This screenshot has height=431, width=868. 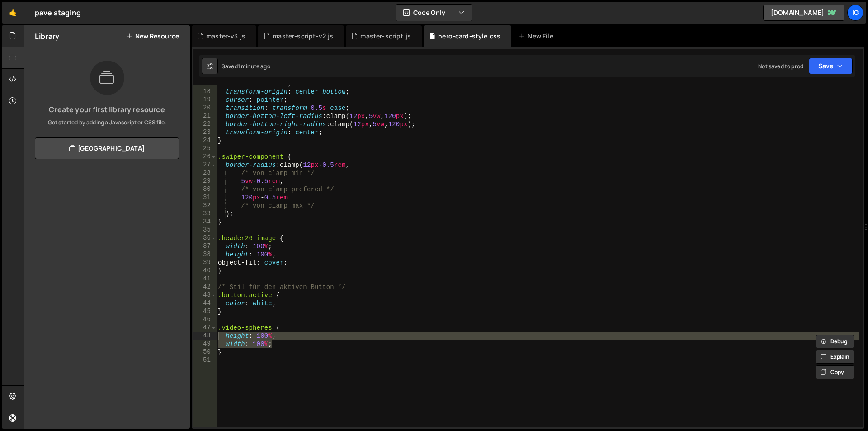 What do you see at coordinates (205, 133) in the screenshot?
I see `div: 23` at bounding box center [205, 133].